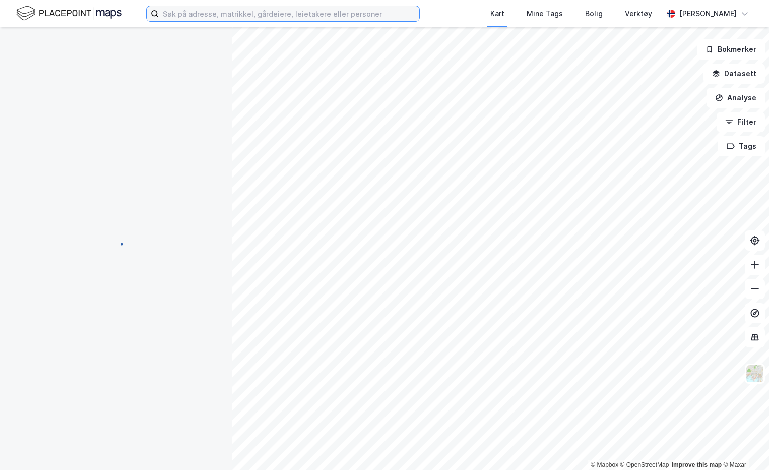 Image resolution: width=769 pixels, height=470 pixels. Describe the element at coordinates (498, 14) in the screenshot. I see `div: Kart` at that location.